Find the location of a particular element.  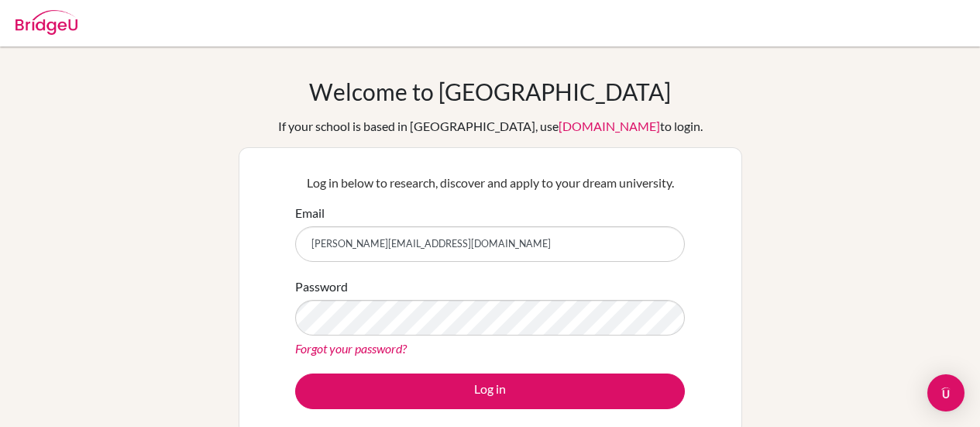

div: Open Intercom Messenger is located at coordinates (946, 393).